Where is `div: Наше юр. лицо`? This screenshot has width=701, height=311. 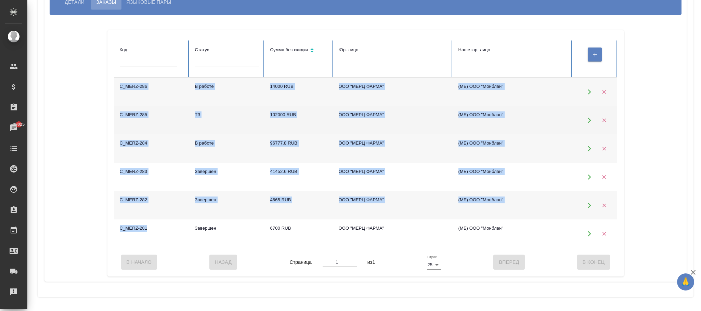
div: Наше юр. лицо is located at coordinates (513, 50).